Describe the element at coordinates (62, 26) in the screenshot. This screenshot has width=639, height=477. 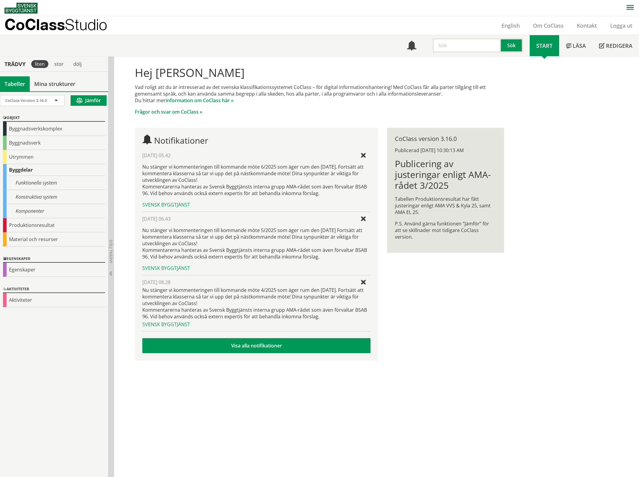
I see `a: CoClassStudio` at that location.